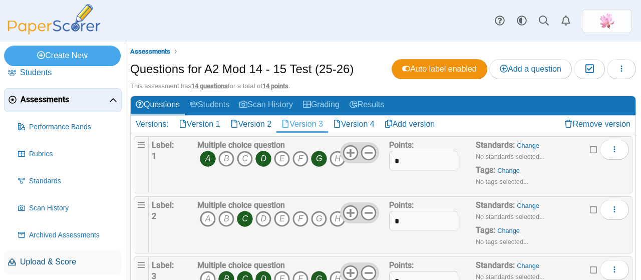  I want to click on span: Scan History, so click(73, 208).